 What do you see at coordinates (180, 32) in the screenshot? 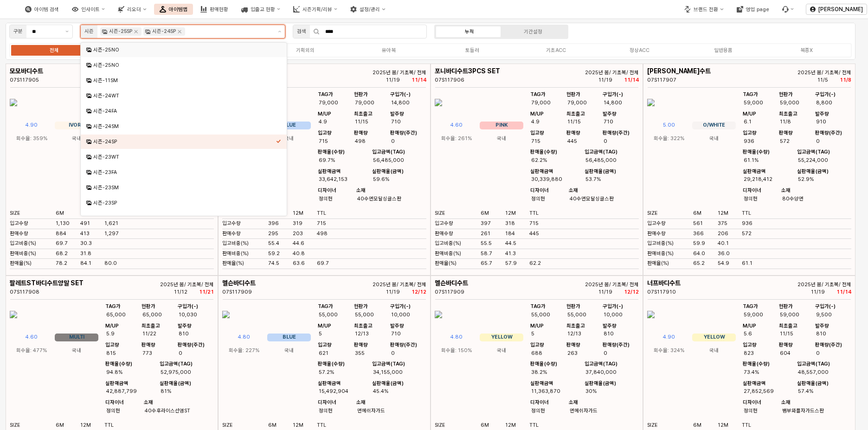
I see `div: Remove 시즌-24SP` at bounding box center [180, 32].